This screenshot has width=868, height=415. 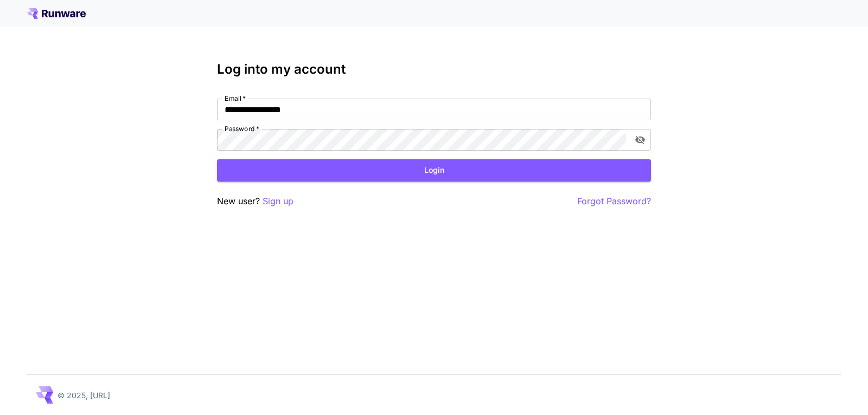 I want to click on h3: Log into my account, so click(x=434, y=69).